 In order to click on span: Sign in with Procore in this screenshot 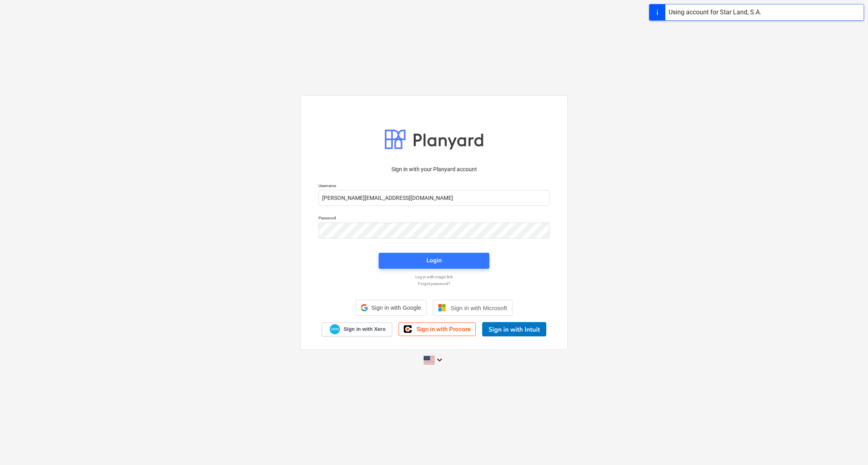, I will do `click(443, 330)`.